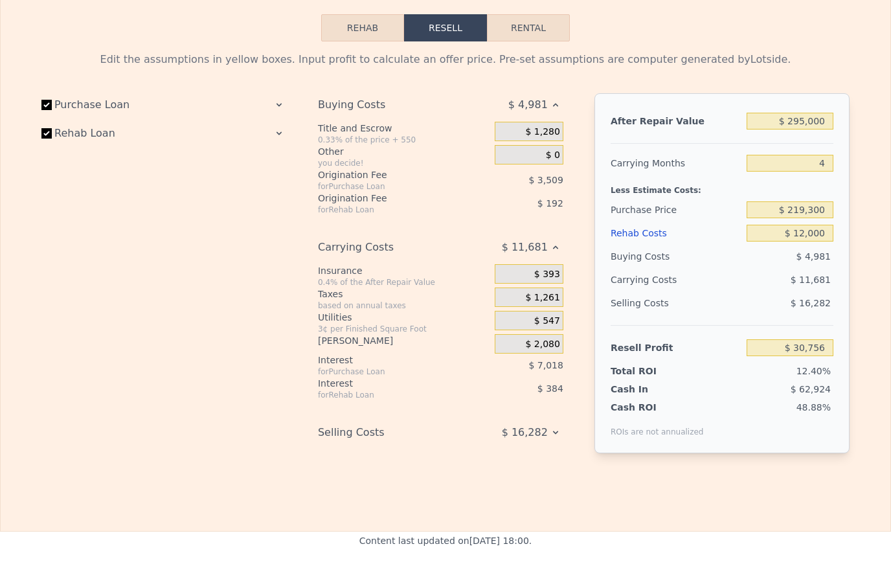 This screenshot has width=891, height=588. What do you see at coordinates (676, 233) in the screenshot?
I see `div: Rehab Costs` at bounding box center [676, 233].